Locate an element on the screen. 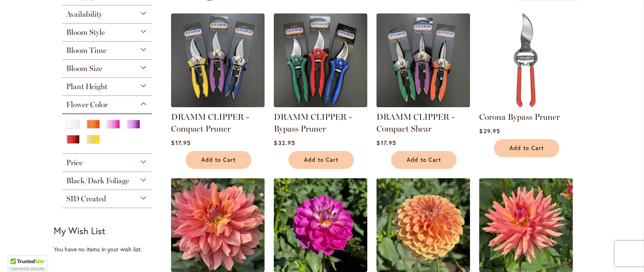  img: OUTRAGEOUS is located at coordinates (218, 225).